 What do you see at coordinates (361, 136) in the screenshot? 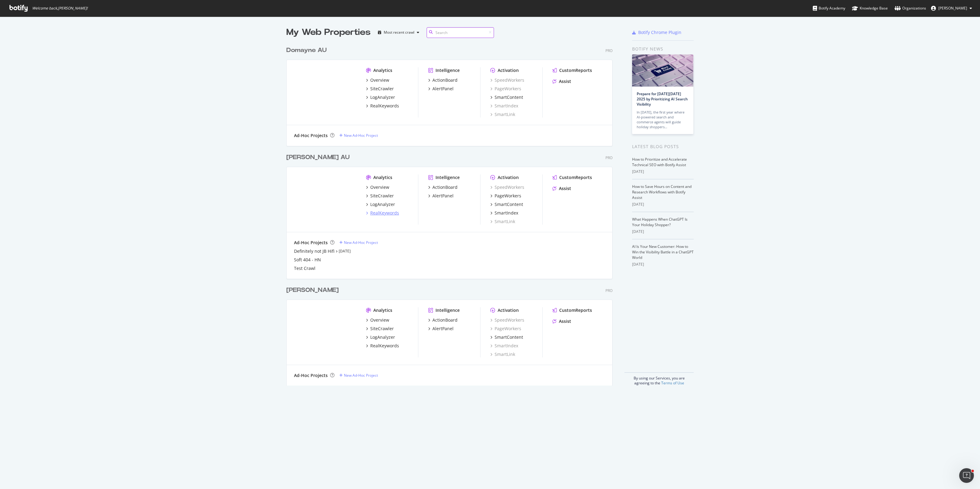
I see `div: New Ad-Hoc Project` at bounding box center [361, 136].